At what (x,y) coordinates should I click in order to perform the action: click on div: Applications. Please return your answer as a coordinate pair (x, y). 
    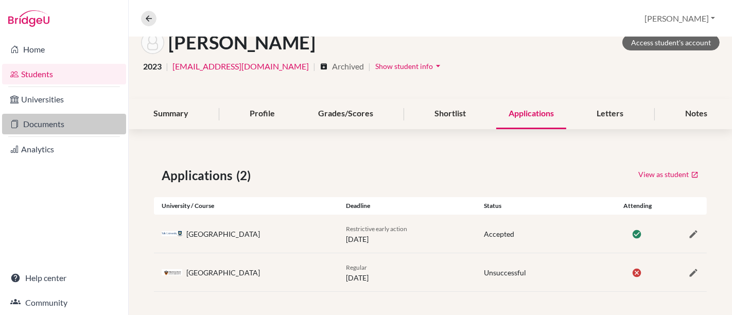
    Looking at the image, I should click on (531, 114).